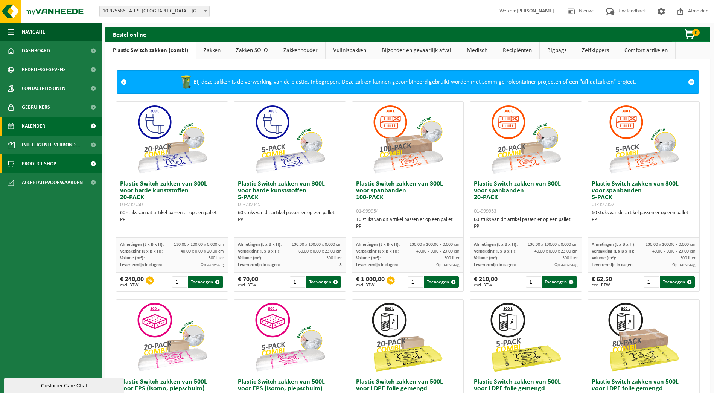  What do you see at coordinates (595, 50) in the screenshot?
I see `a: Zelfkippers` at bounding box center [595, 50].